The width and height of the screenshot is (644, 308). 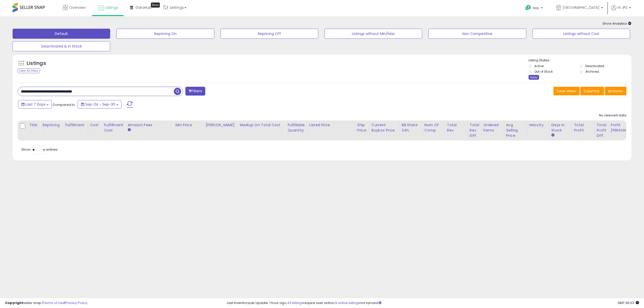 I want to click on div: No relevant data, so click(x=612, y=115).